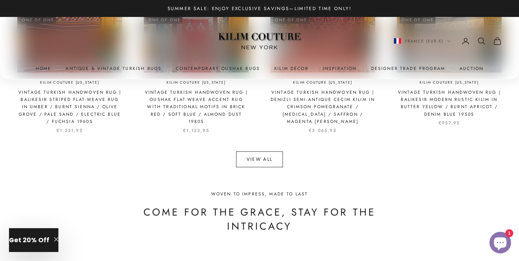 The width and height of the screenshot is (519, 261). I want to click on a: Contemporary Oushak Rugs, so click(218, 69).